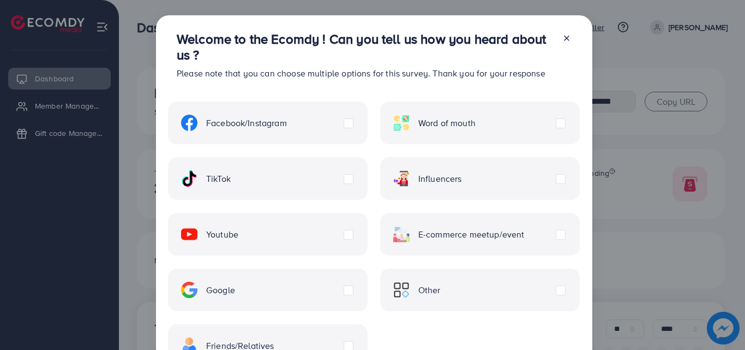 The image size is (745, 350). What do you see at coordinates (246, 123) in the screenshot?
I see `span: Facebook/Instagram` at bounding box center [246, 123].